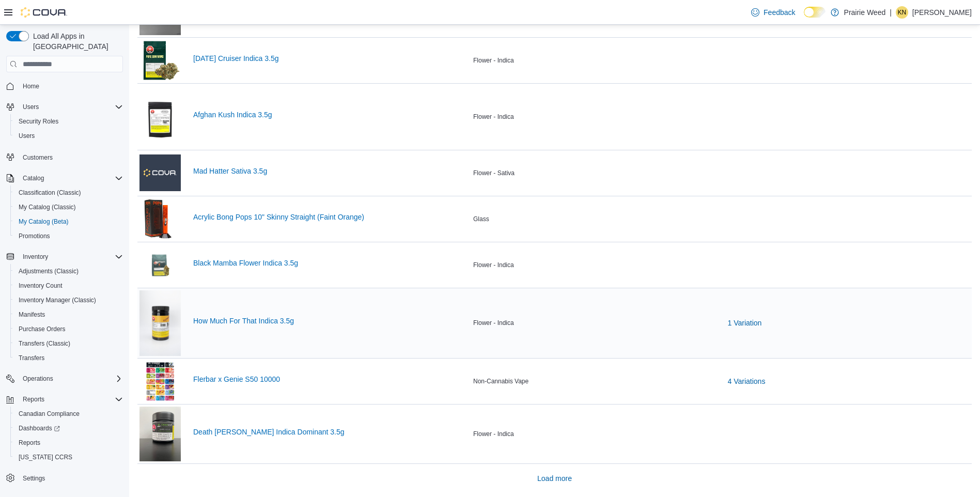 This screenshot has height=497, width=980. What do you see at coordinates (71, 156) in the screenshot?
I see `span: Customers` at bounding box center [71, 156].